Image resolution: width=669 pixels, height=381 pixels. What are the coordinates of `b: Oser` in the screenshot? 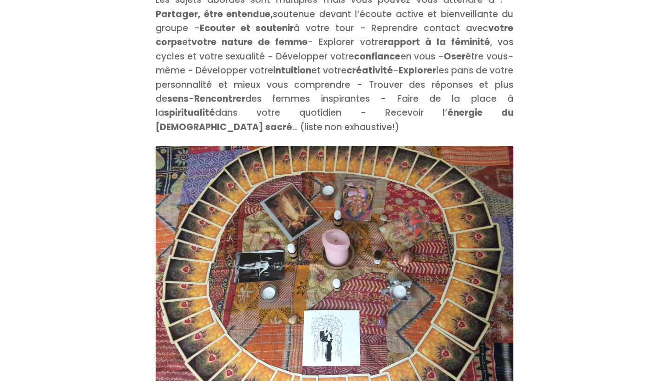 It's located at (454, 56).